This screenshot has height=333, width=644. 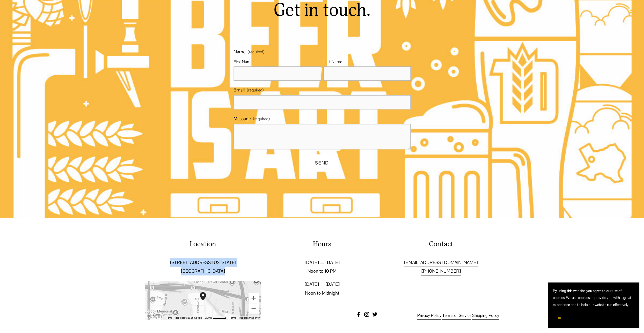 I want to click on span: Send, so click(x=322, y=163).